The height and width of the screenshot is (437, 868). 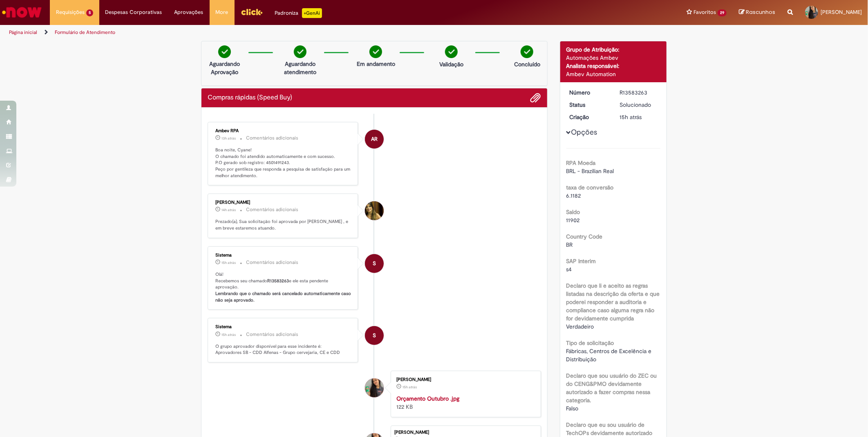 What do you see at coordinates (228, 210) in the screenshot?
I see `time: 30/09/2025 18:21:38` at bounding box center [228, 210].